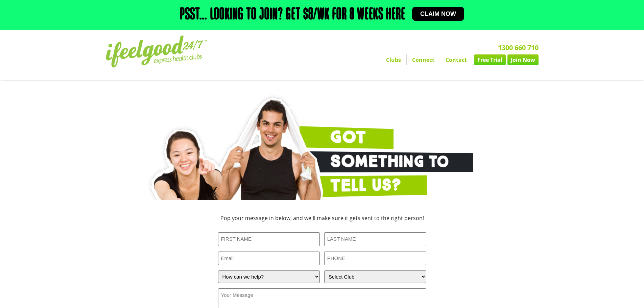  Describe the element at coordinates (269, 258) in the screenshot. I see `input: Email` at that location.